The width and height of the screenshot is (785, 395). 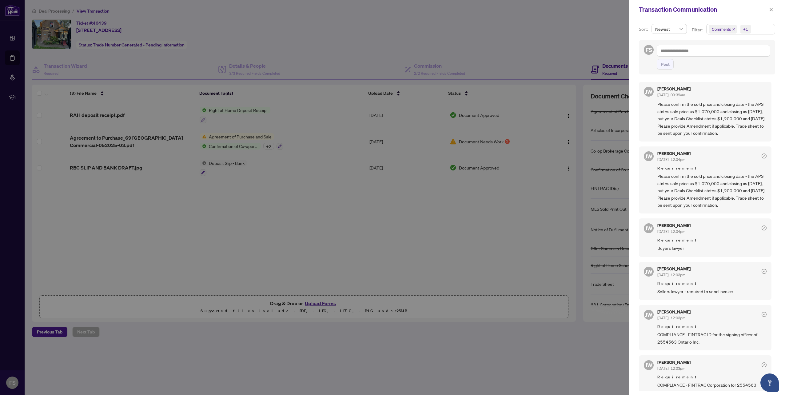 I want to click on span: Buyers lawyer, so click(x=712, y=248).